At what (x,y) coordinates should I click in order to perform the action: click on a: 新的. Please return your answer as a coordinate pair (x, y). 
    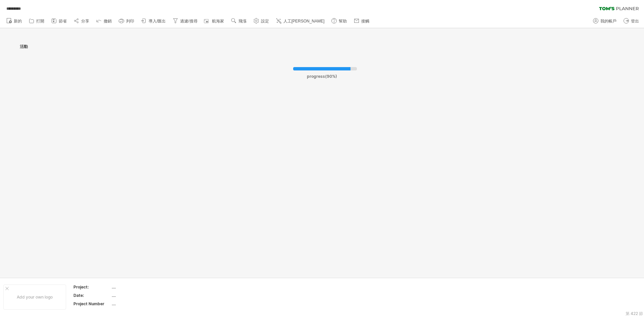
    Looking at the image, I should click on (14, 21).